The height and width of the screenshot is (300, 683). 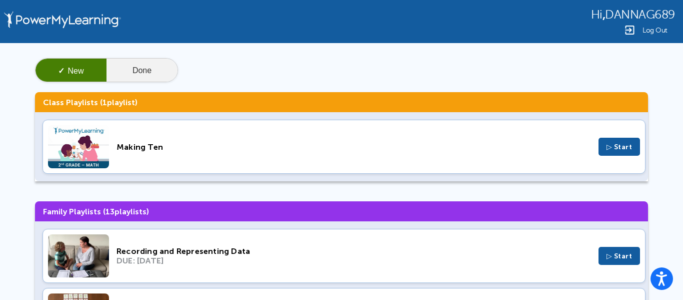 I want to click on button: ✓New, so click(x=71, y=71).